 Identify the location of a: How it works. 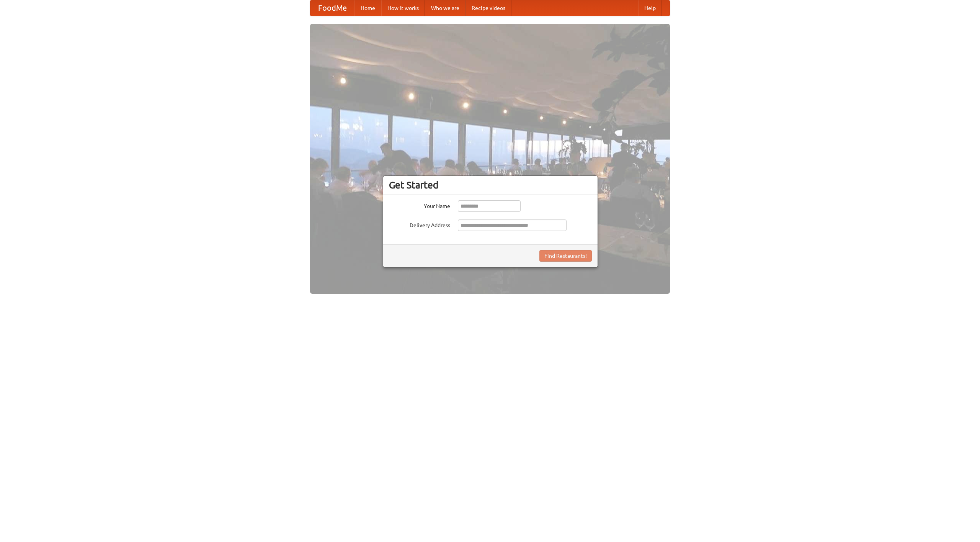
(403, 8).